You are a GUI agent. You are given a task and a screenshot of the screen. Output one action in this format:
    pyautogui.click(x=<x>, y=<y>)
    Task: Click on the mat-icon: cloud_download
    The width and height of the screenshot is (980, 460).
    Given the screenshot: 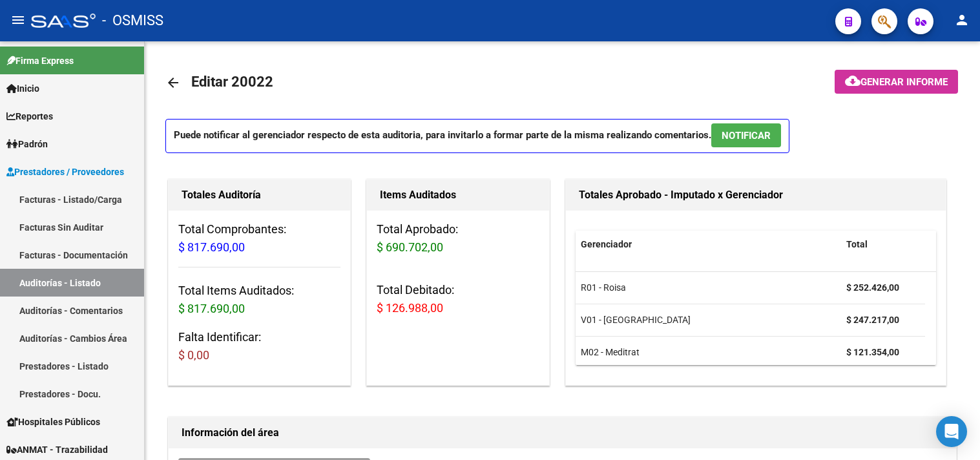 What is the action you would take?
    pyautogui.click(x=853, y=81)
    